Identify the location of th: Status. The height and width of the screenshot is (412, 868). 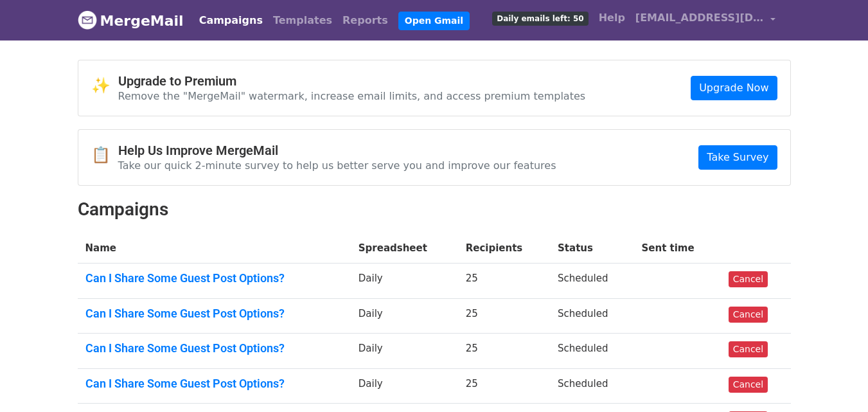
(592, 248).